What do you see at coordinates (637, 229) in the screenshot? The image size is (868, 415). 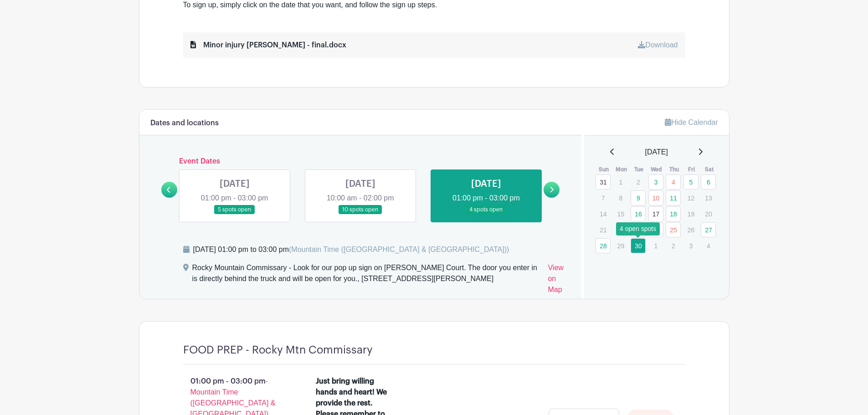 I see `div: 4 open spots` at bounding box center [637, 229].